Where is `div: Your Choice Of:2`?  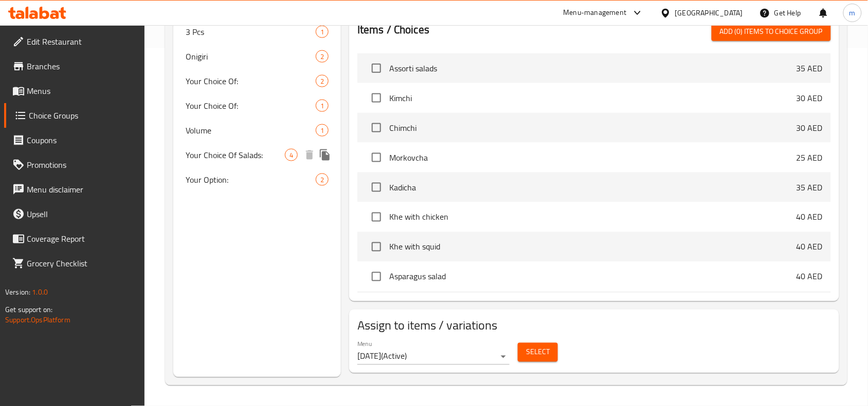
div: Your Choice Of:2 is located at coordinates (257, 81).